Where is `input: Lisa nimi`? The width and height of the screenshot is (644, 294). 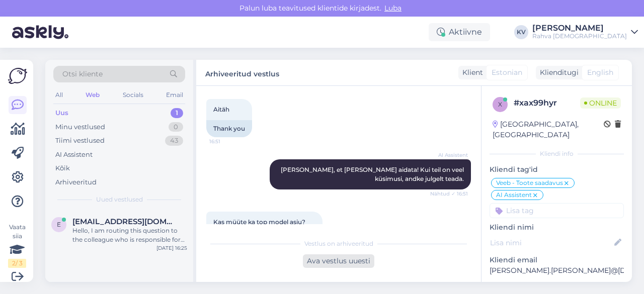 input: Lisa nimi is located at coordinates (551, 243).